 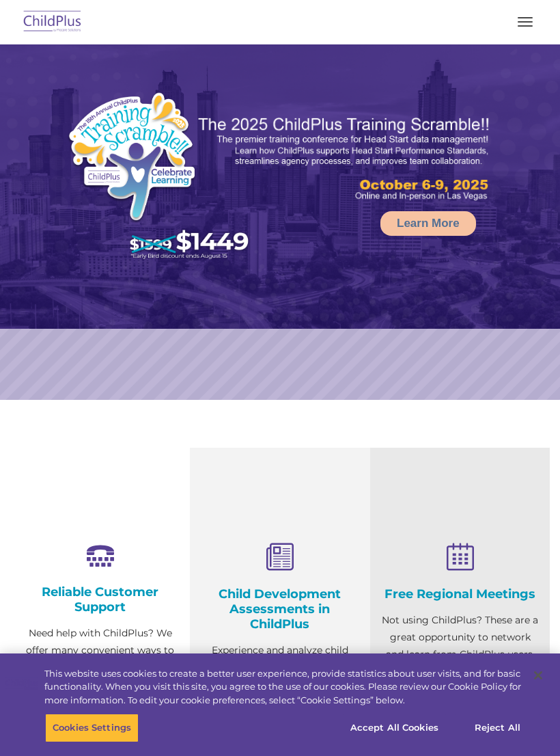 I want to click on p: Not using ChildPlus? These are a great opportunity to network and learn from ChildPlus users. Fin..., so click(x=459, y=654).